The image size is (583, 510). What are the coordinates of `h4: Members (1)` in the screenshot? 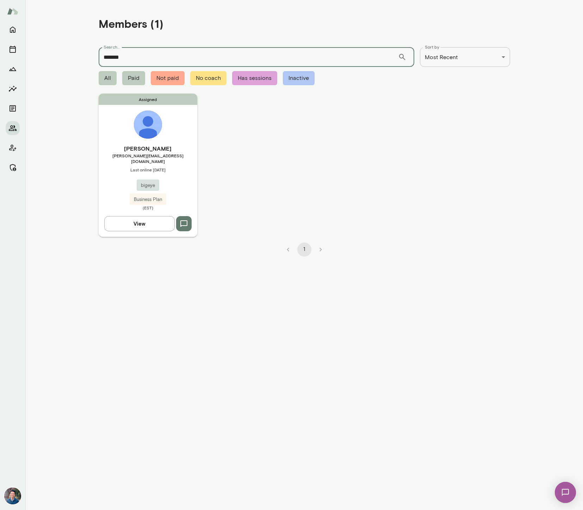 It's located at (131, 24).